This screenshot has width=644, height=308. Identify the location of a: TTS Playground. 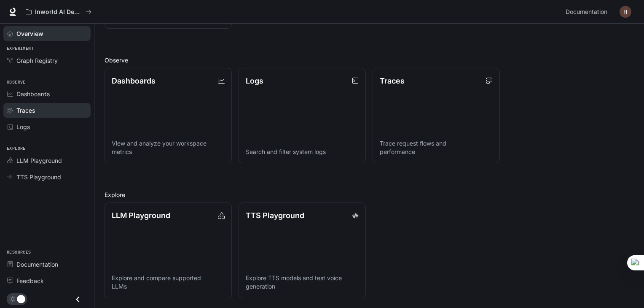
(46, 176).